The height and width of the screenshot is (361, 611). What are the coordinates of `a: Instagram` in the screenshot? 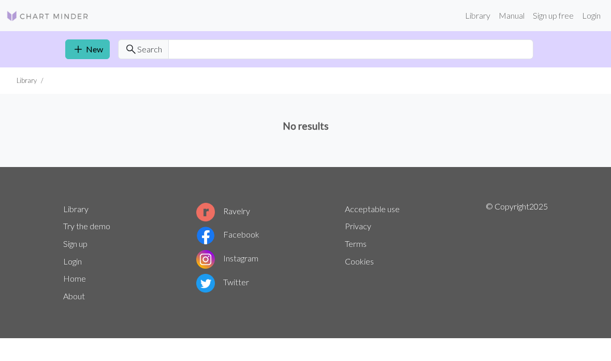 It's located at (227, 258).